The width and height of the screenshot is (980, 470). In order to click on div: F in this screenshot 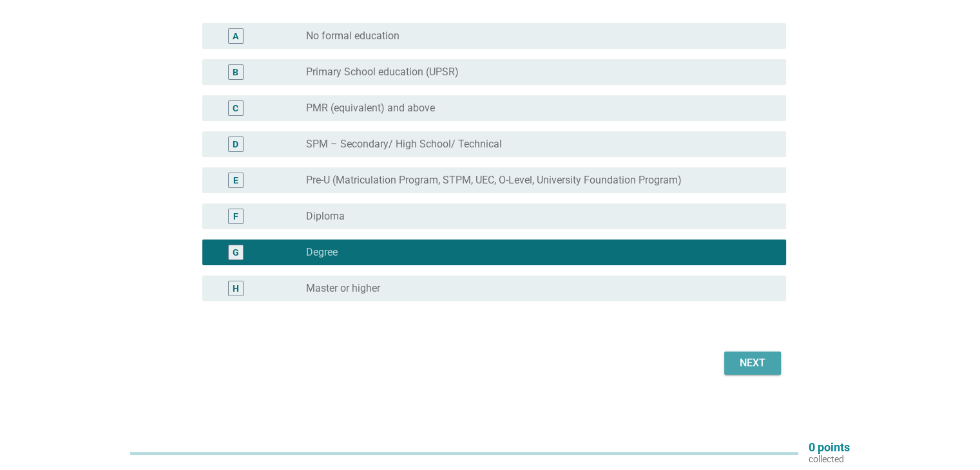, I will do `click(236, 216)`.